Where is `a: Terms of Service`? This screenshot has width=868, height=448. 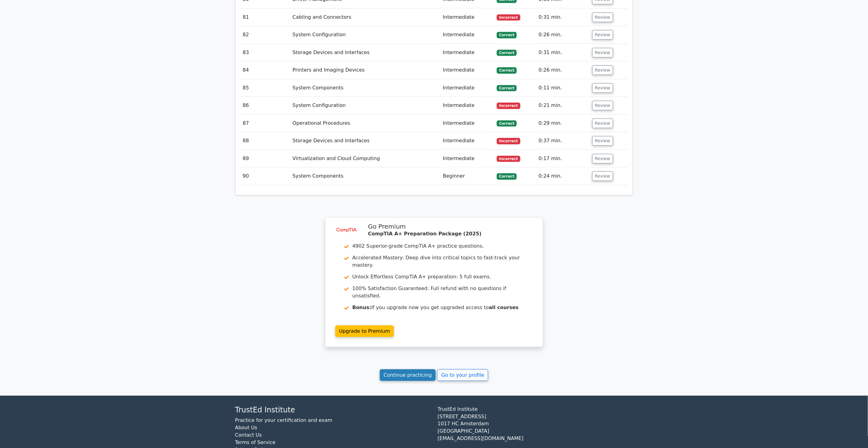 a: Terms of Service is located at coordinates (256, 442).